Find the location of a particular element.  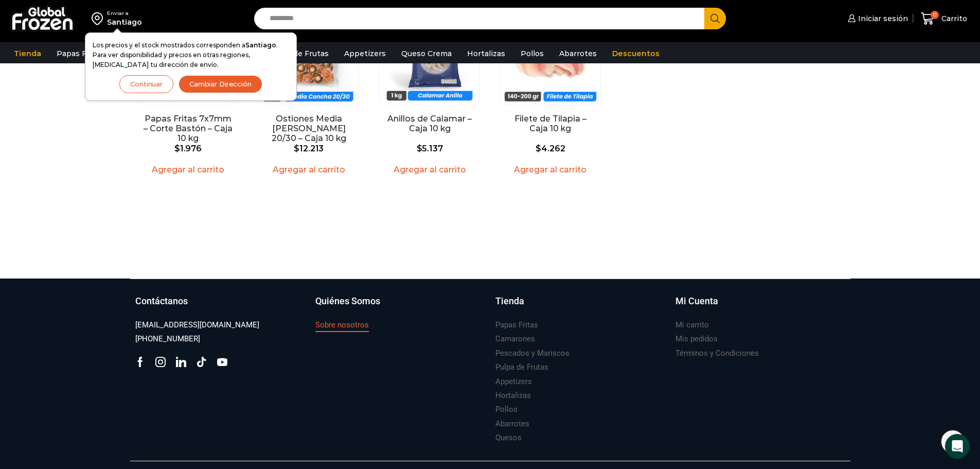

bdi: 5.137 is located at coordinates (430, 148).